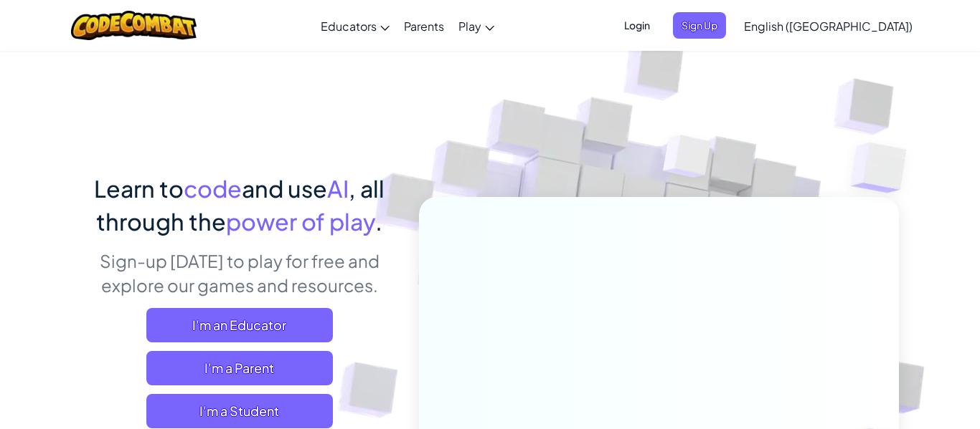 The width and height of the screenshot is (980, 429). I want to click on button: Login, so click(637, 25).